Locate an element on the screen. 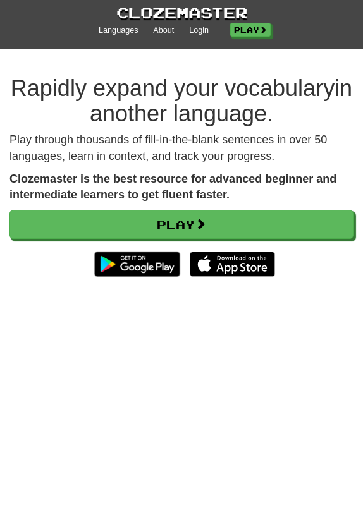  strong: Clozemaster is the best resource for advanced beginner and intermediate learners to get fluent fa... is located at coordinates (172, 187).